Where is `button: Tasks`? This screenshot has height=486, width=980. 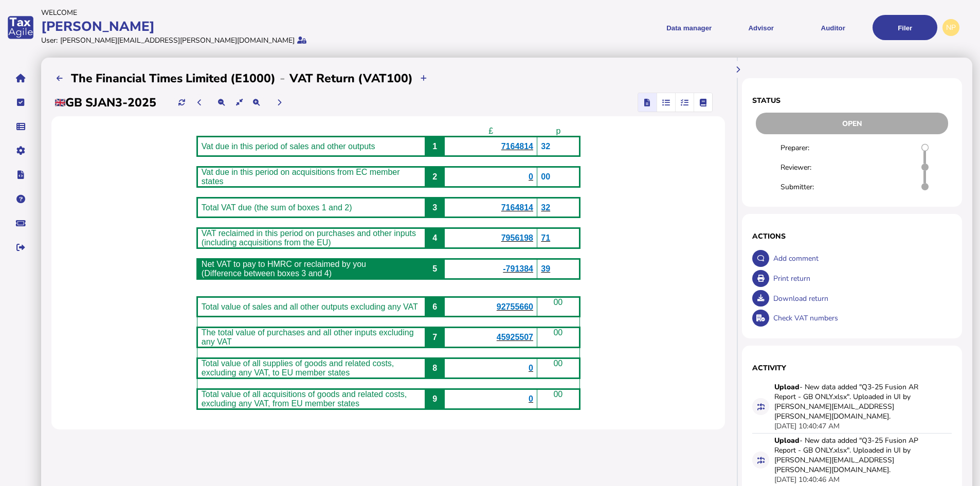 button: Tasks is located at coordinates (20, 102).